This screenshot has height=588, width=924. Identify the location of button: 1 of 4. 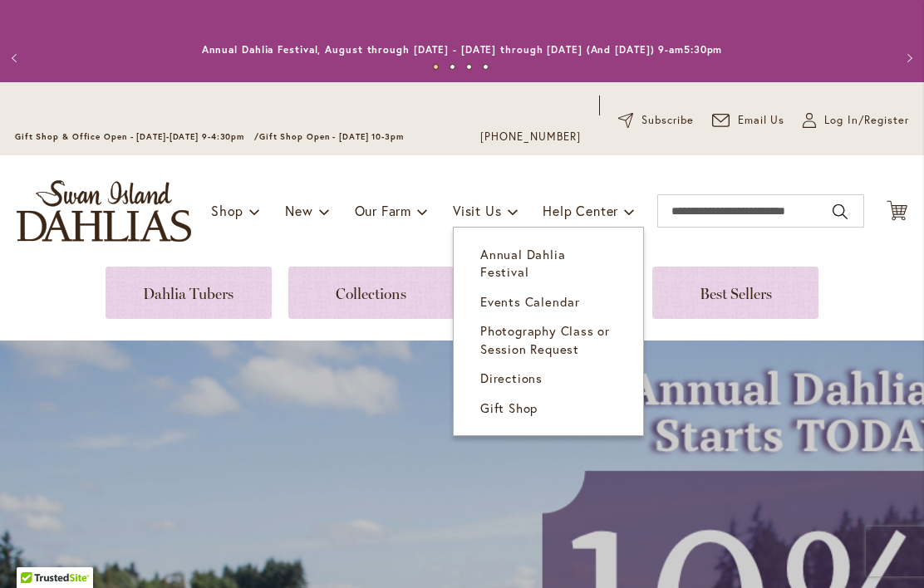
(435, 66).